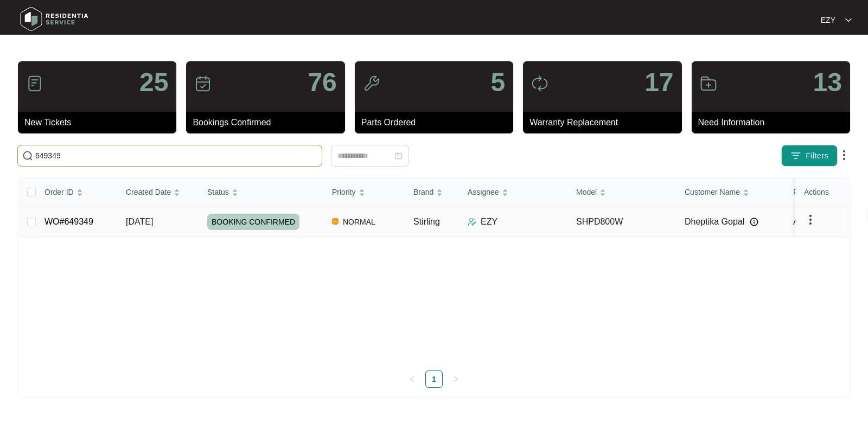 The image size is (868, 428). What do you see at coordinates (364, 192) in the screenshot?
I see `th: Priority` at bounding box center [364, 192].